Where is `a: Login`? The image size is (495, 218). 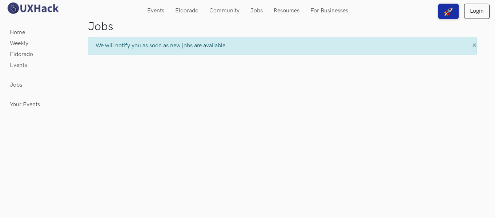 a: Login is located at coordinates (477, 11).